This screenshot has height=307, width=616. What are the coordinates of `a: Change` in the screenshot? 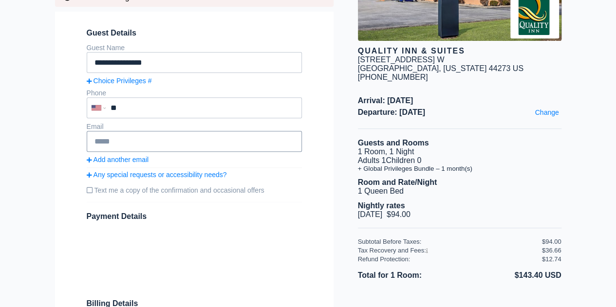 It's located at (547, 113).